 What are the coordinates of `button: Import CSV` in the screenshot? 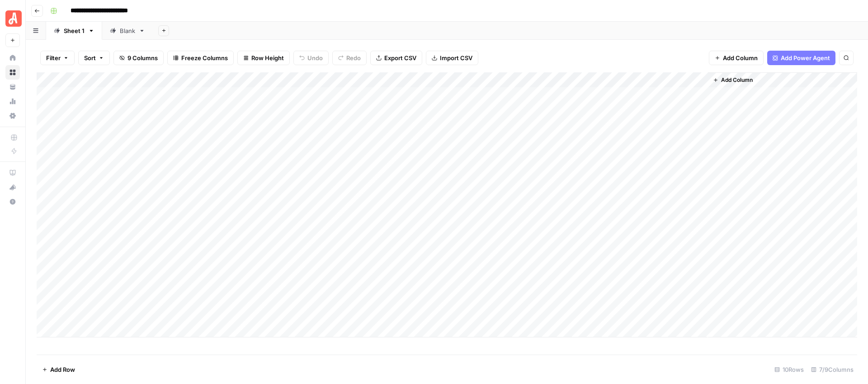 It's located at (452, 58).